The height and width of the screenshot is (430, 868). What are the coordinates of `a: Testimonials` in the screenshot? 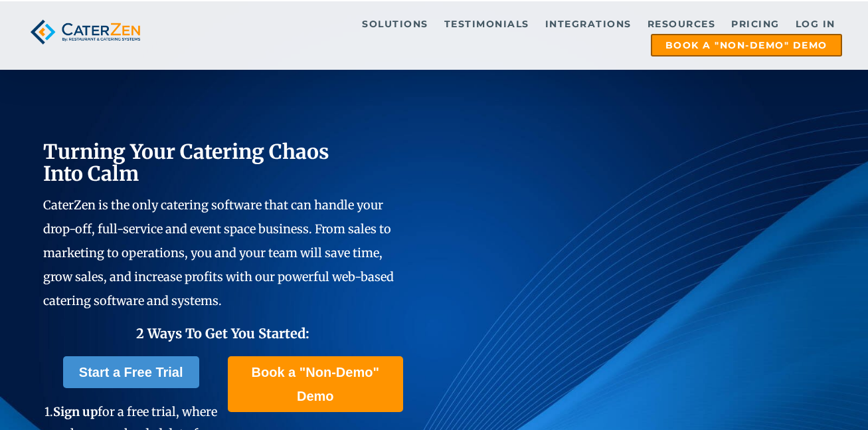 It's located at (487, 24).